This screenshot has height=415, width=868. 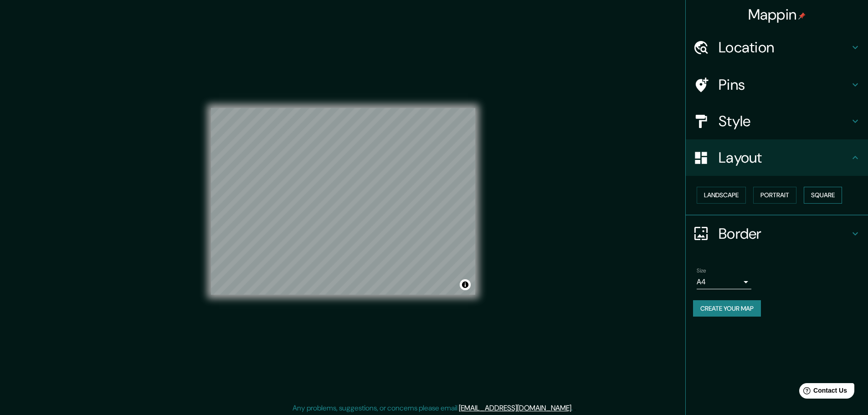 What do you see at coordinates (724, 282) in the screenshot?
I see `div: A4` at bounding box center [724, 282].